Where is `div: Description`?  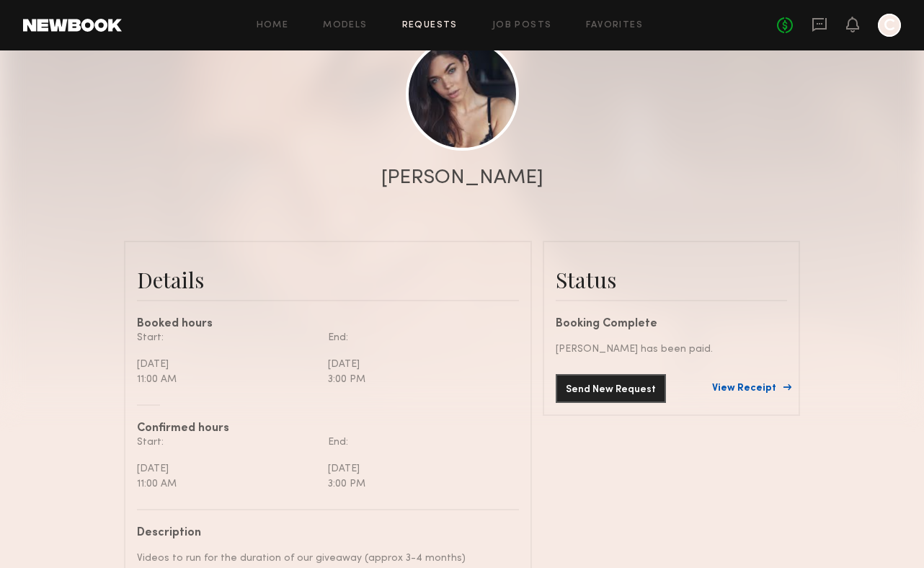 div: Description is located at coordinates (322, 534).